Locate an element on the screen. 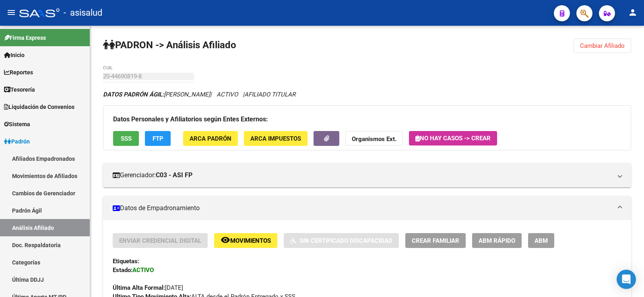 The width and height of the screenshot is (644, 297). span: No hay casos -> Crear is located at coordinates (453, 138).